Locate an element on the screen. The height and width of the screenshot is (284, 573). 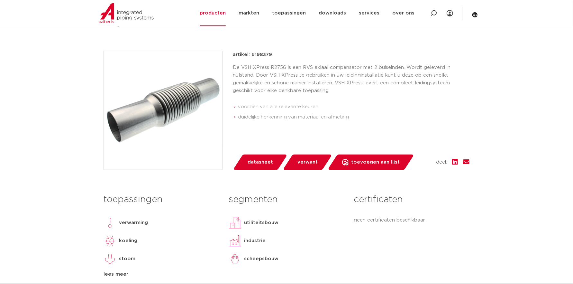
p: koeling is located at coordinates (128, 241).